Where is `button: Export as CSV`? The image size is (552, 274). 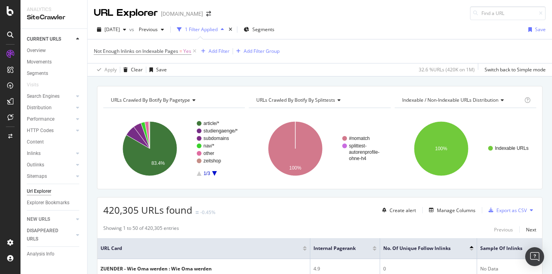 button: Export as CSV is located at coordinates (506, 210).